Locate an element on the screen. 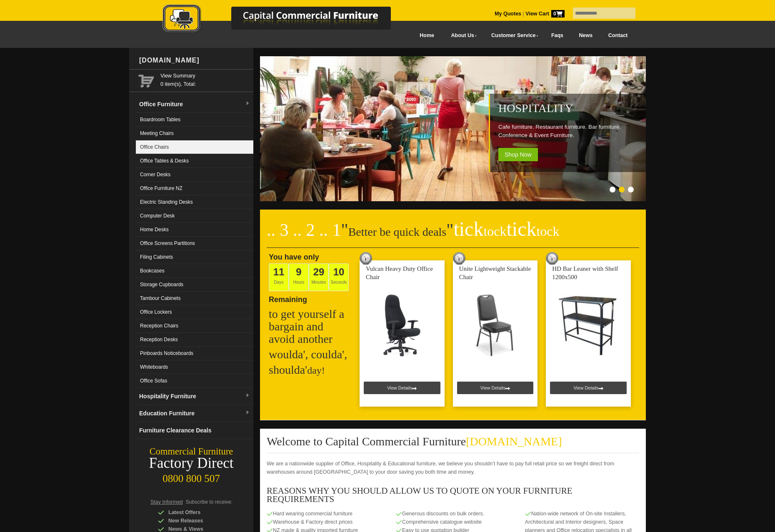 The height and width of the screenshot is (532, 775). h2: woulda', coulda', is located at coordinates (310, 355).